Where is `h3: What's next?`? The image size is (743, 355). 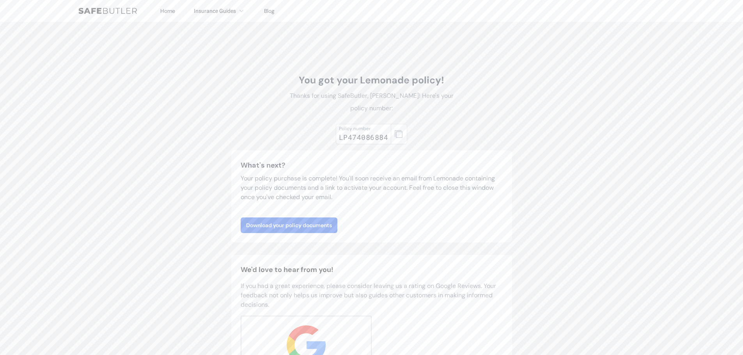 h3: What's next? is located at coordinates (371, 165).